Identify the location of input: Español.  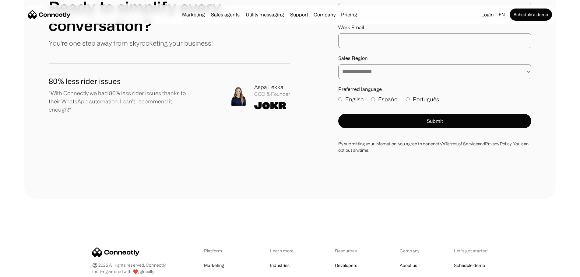
(373, 99).